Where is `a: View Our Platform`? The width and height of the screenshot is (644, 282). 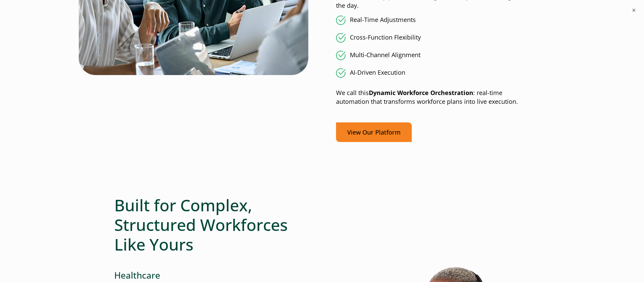 a: View Our Platform is located at coordinates (374, 132).